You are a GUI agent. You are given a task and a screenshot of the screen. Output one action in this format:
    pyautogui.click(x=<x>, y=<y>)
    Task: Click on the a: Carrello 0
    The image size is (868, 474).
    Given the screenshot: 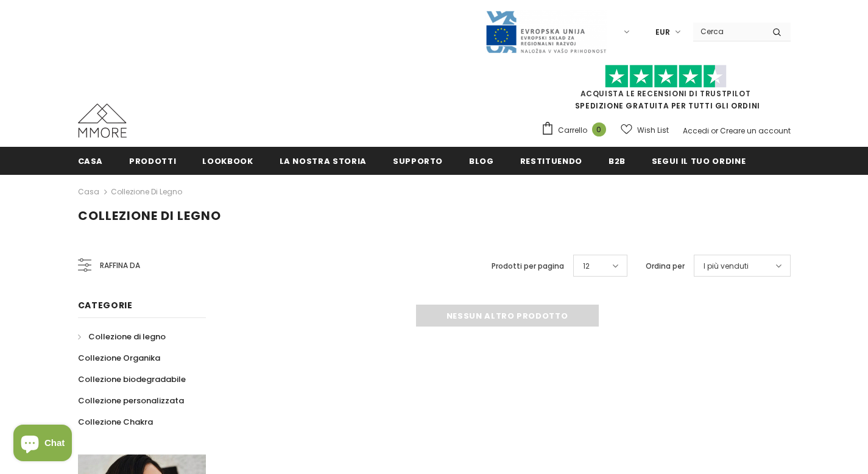 What is the action you would take?
    pyautogui.click(x=576, y=130)
    